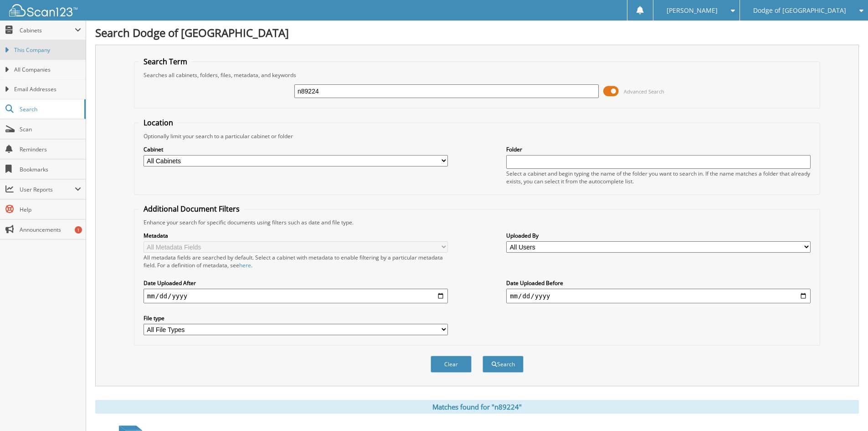 This screenshot has width=868, height=431. What do you see at coordinates (658, 149) in the screenshot?
I see `label: Folder` at bounding box center [658, 149].